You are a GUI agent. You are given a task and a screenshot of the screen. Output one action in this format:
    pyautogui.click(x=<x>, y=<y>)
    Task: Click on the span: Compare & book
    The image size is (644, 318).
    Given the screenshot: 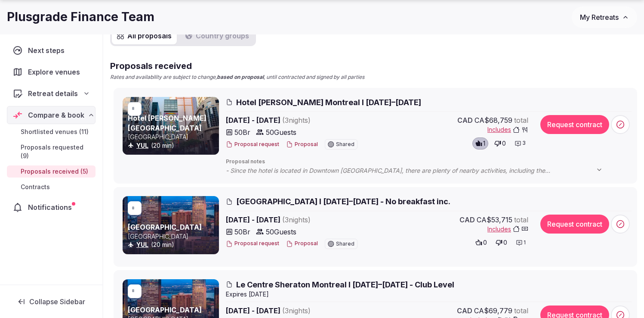 What is the action you would take?
    pyautogui.click(x=56, y=115)
    